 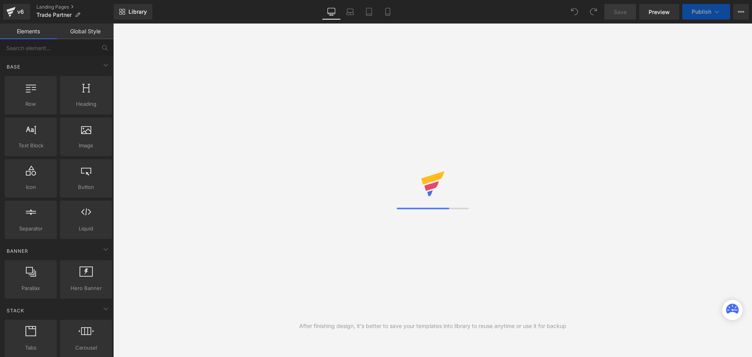 What do you see at coordinates (659, 12) in the screenshot?
I see `a: Preview` at bounding box center [659, 12].